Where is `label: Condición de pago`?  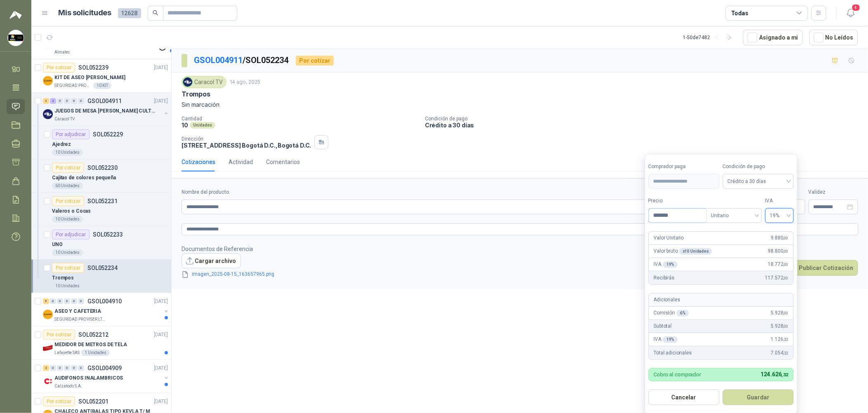 label: Condición de pago is located at coordinates (758, 167).